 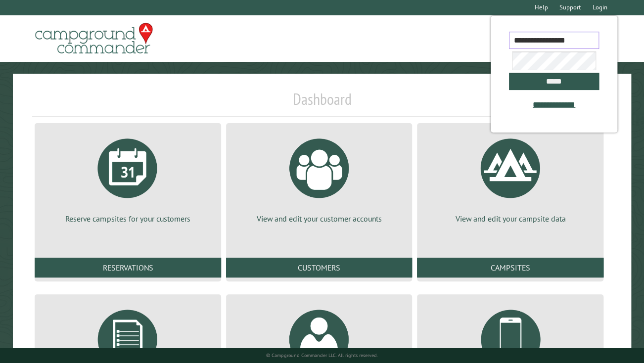 I want to click on a: Reserve campsites for your customers, so click(x=128, y=177).